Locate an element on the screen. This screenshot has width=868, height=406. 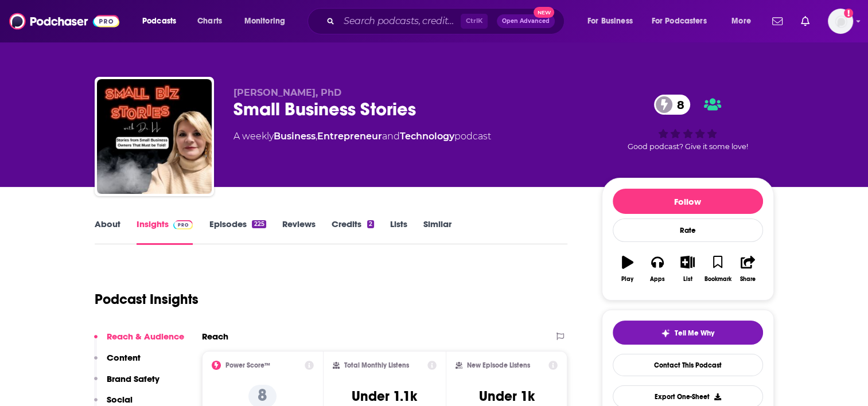
div: 2 is located at coordinates (371, 225).